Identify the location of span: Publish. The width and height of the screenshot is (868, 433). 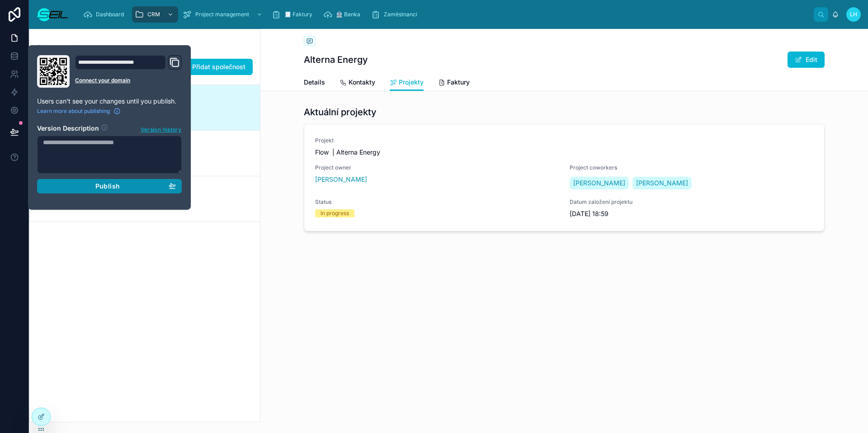
(107, 186).